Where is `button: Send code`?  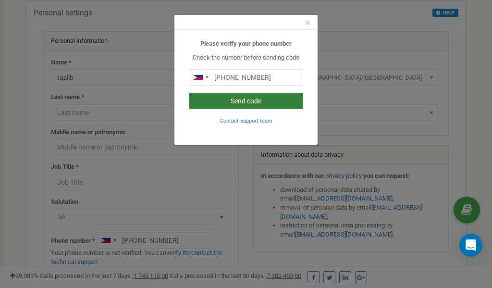 button: Send code is located at coordinates (246, 101).